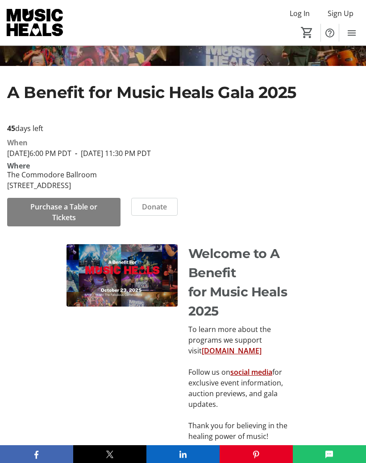 The width and height of the screenshot is (366, 463). Describe the element at coordinates (307, 33) in the screenshot. I see `button: Cart` at that location.